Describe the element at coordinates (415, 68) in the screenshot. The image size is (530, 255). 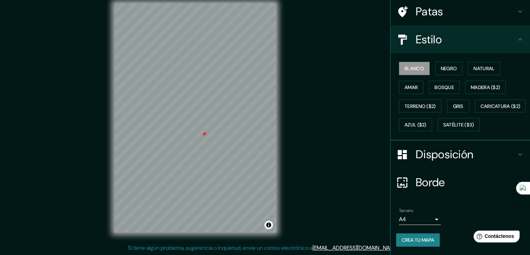
I see `font: Blanco` at that location.